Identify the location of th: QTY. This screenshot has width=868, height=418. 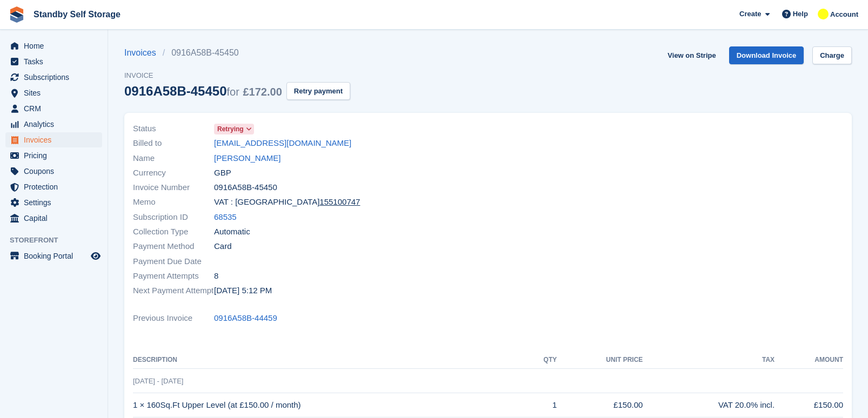
(541, 360).